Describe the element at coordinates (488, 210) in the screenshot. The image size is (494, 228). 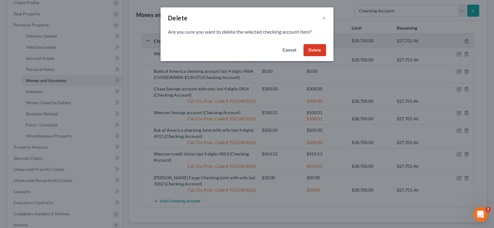
I see `span: 2` at that location.